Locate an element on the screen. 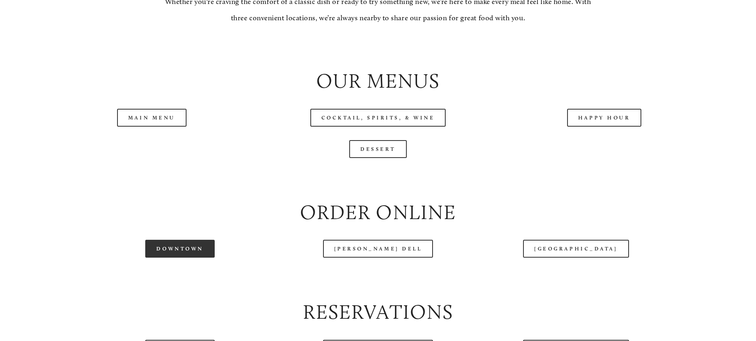  h2: Reservations is located at coordinates (378, 312).